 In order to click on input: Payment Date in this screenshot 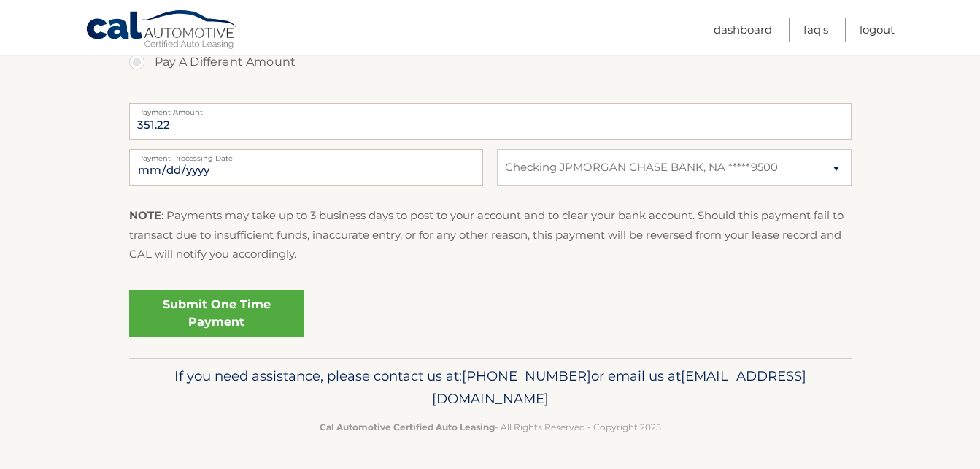, I will do `click(306, 167)`.